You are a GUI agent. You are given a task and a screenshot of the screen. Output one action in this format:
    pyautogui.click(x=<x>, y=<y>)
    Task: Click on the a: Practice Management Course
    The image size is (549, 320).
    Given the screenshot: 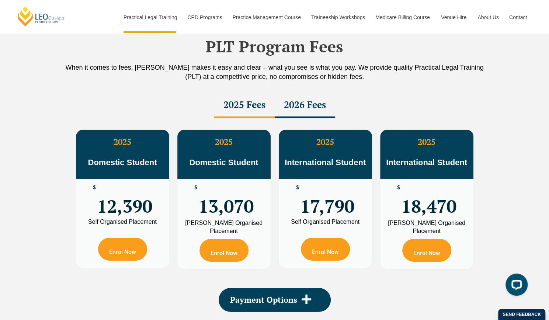 What is the action you would take?
    pyautogui.click(x=266, y=17)
    